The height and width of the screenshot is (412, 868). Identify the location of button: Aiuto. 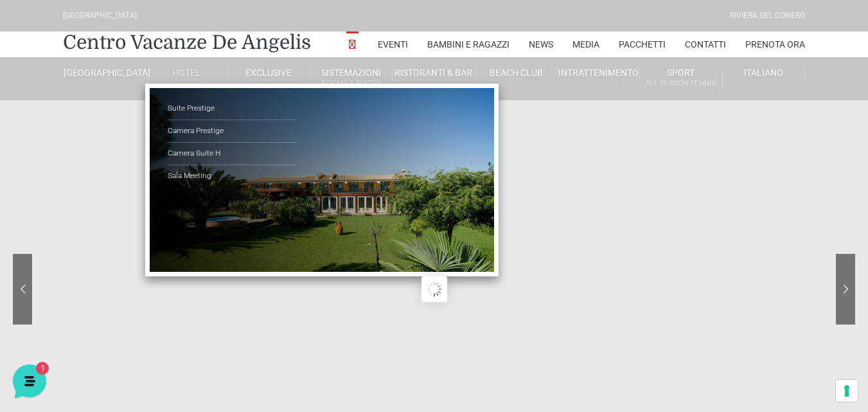
(207, 308).